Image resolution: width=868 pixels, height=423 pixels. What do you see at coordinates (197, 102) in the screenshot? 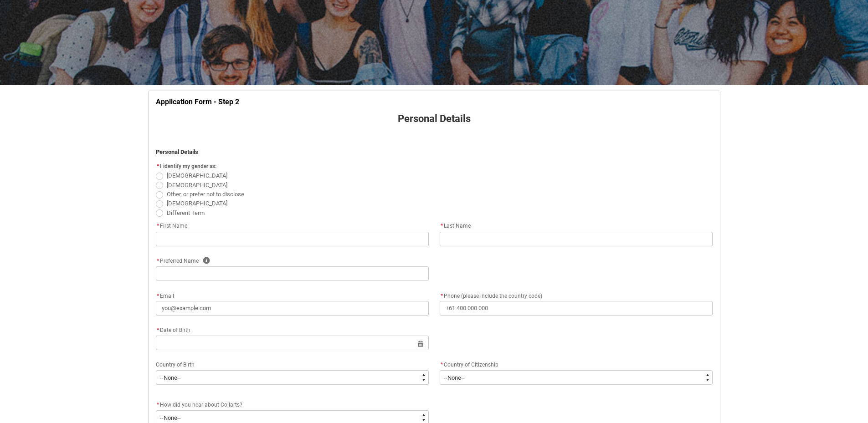
I see `strong: Application Form - Step 2` at bounding box center [197, 102].